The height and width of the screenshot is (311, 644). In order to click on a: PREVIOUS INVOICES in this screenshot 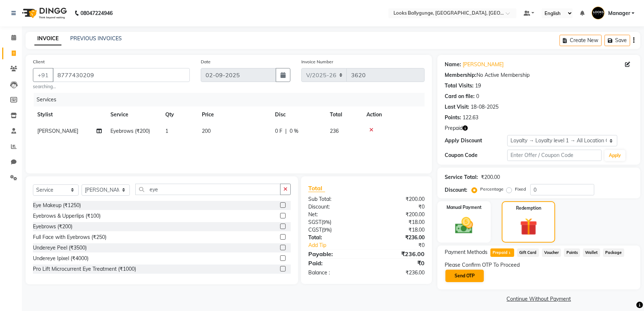, I will do `click(96, 39)`.